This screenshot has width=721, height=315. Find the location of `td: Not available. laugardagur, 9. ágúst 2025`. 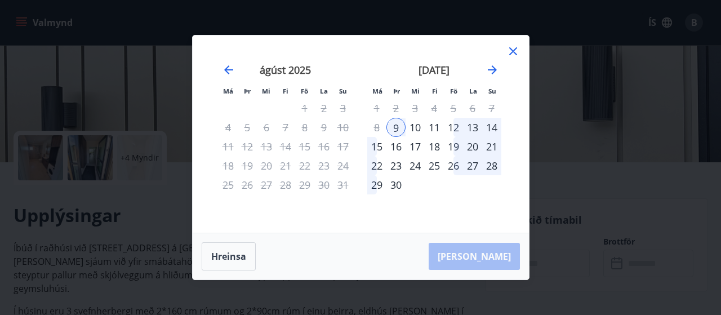

td: Not available. laugardagur, 9. ágúst 2025 is located at coordinates (324, 127).